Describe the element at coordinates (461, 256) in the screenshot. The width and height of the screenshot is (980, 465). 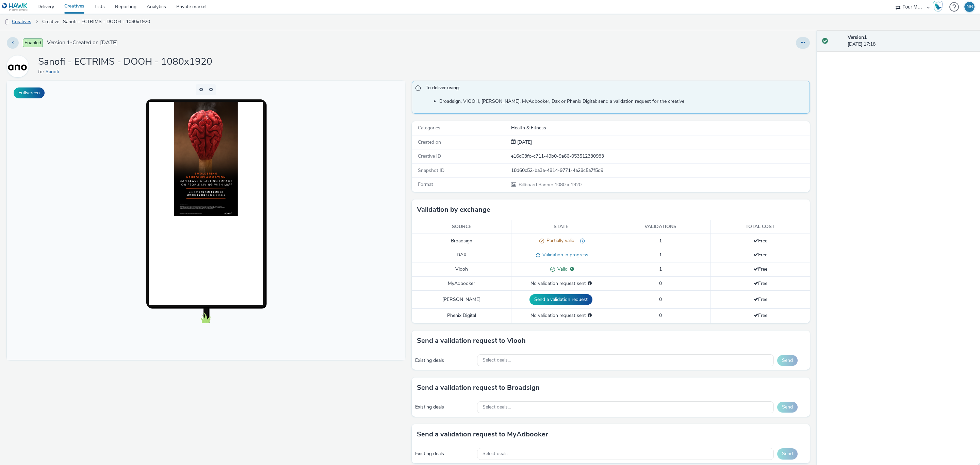
I see `td: DAX` at that location.